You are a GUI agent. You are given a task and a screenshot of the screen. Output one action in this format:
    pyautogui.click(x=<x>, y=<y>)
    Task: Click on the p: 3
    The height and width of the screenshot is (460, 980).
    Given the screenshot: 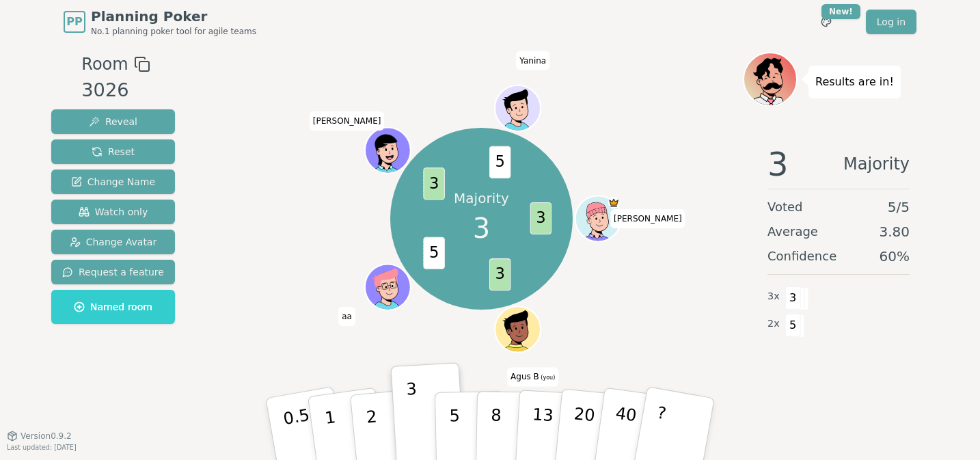 What is the action you would take?
    pyautogui.click(x=414, y=416)
    